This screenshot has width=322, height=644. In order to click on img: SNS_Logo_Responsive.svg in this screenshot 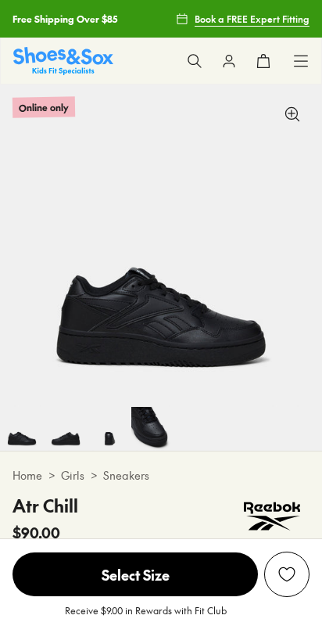, I will do `click(63, 61)`.